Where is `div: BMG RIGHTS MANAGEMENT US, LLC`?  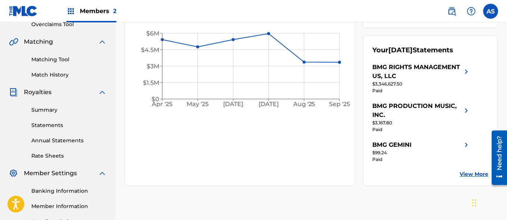
div: BMG RIGHTS MANAGEMENT US, LLC is located at coordinates (417, 72).